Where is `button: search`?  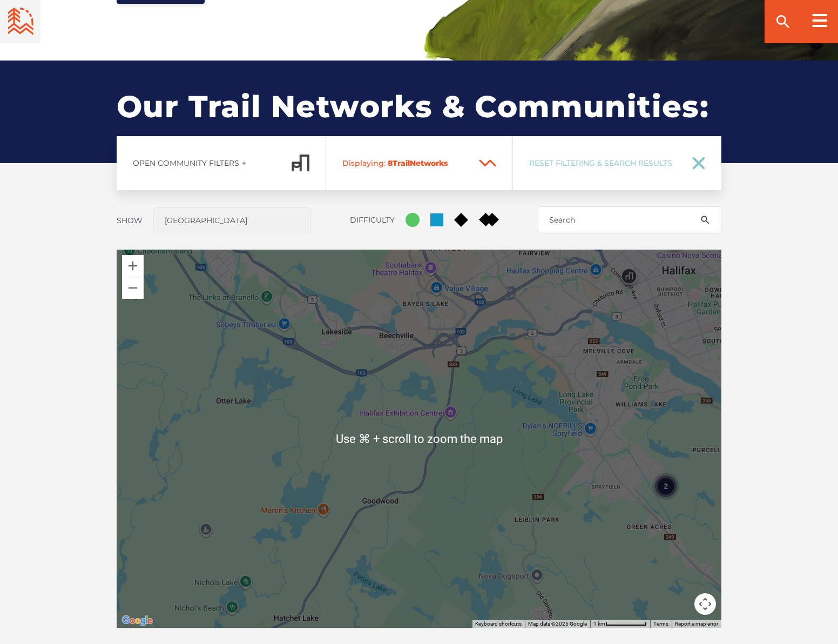
button: search is located at coordinates (705, 220).